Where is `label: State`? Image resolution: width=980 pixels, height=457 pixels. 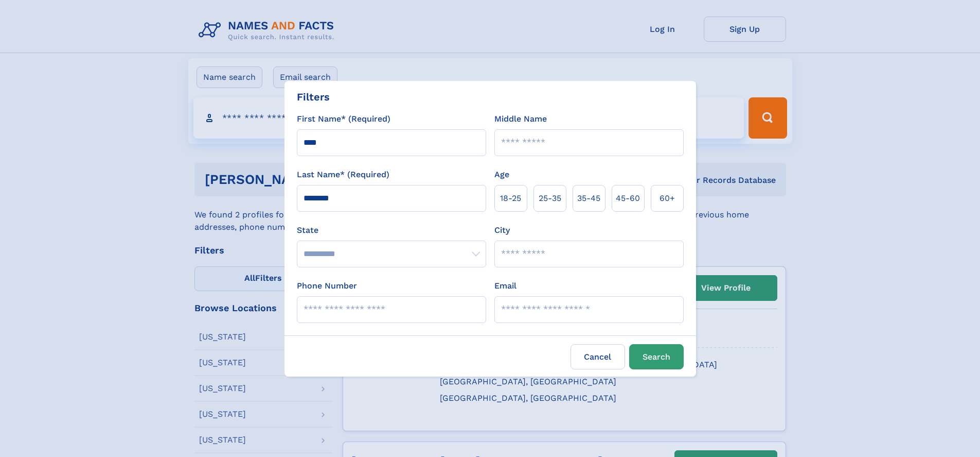 label: State is located at coordinates (392, 230).